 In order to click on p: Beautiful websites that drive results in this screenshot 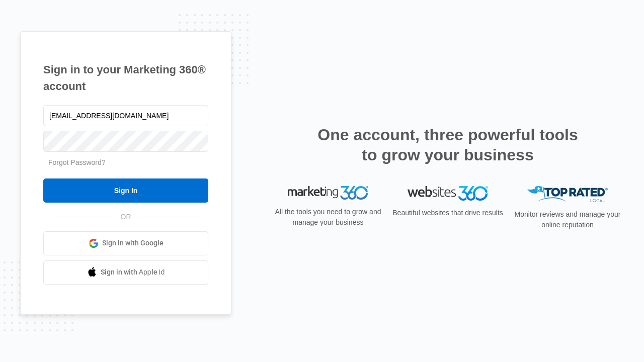, I will do `click(448, 213)`.